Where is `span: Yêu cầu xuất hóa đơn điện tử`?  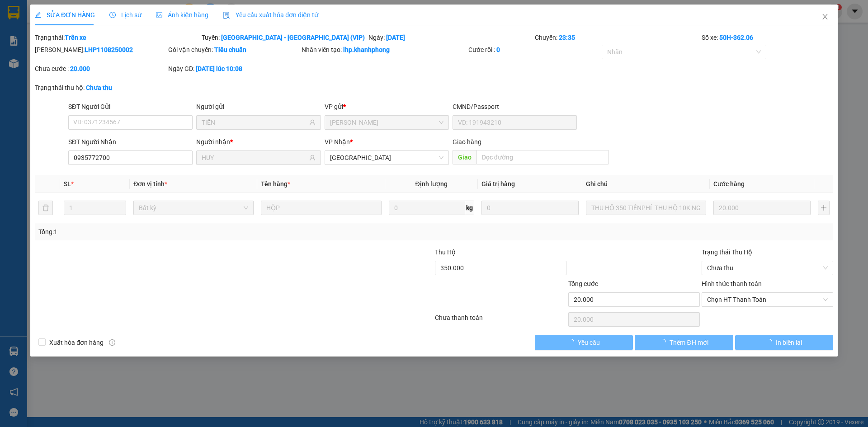 span: Yêu cầu xuất hóa đơn điện tử is located at coordinates (270, 15).